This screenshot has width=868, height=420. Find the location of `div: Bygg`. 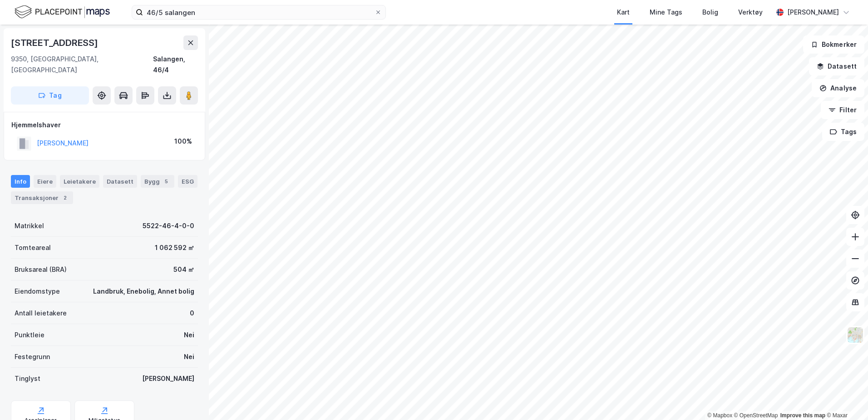

div: Bygg is located at coordinates (157, 182).